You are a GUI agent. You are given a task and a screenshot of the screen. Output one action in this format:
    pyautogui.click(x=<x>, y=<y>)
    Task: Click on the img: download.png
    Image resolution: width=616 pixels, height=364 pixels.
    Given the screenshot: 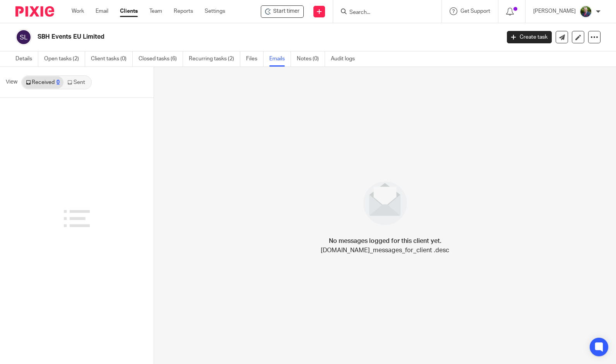 What is the action you would take?
    pyautogui.click(x=586, y=12)
    